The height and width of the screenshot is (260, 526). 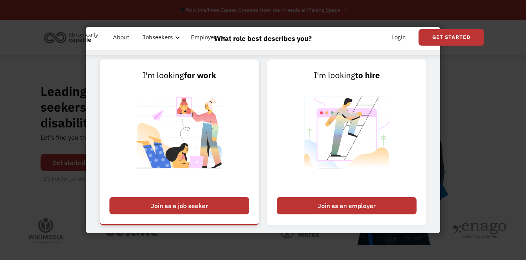 I want to click on a: Get Started, so click(x=451, y=37).